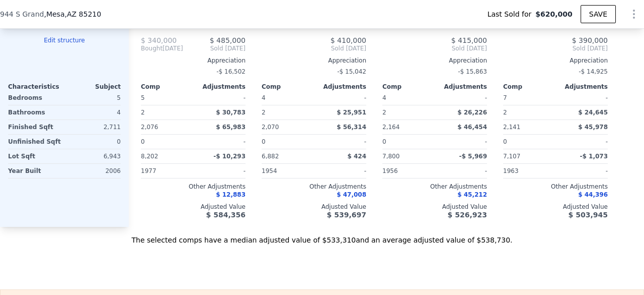 The height and width of the screenshot is (295, 644). I want to click on span: $ 24,645, so click(592, 112).